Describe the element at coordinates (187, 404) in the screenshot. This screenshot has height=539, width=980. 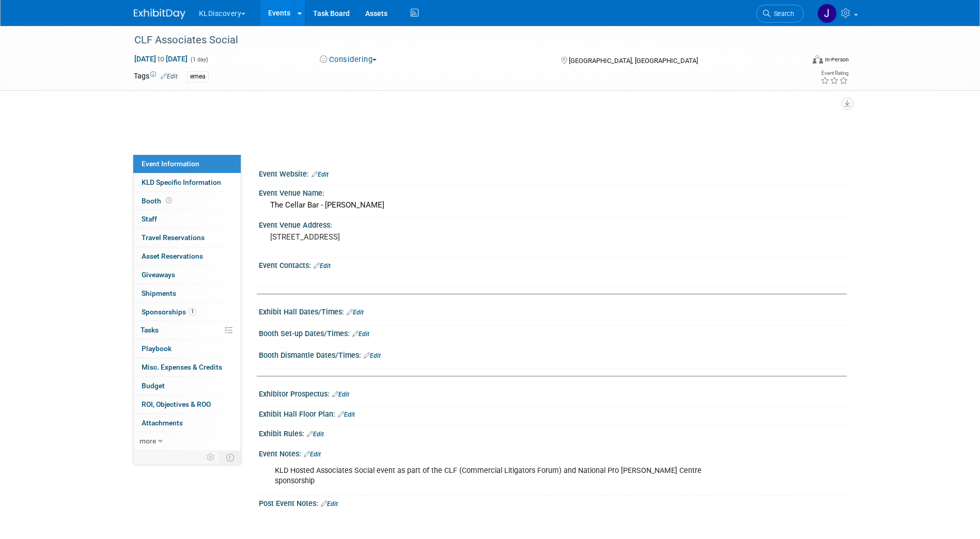
I see `a: ROI, Objectives & ROO` at that location.